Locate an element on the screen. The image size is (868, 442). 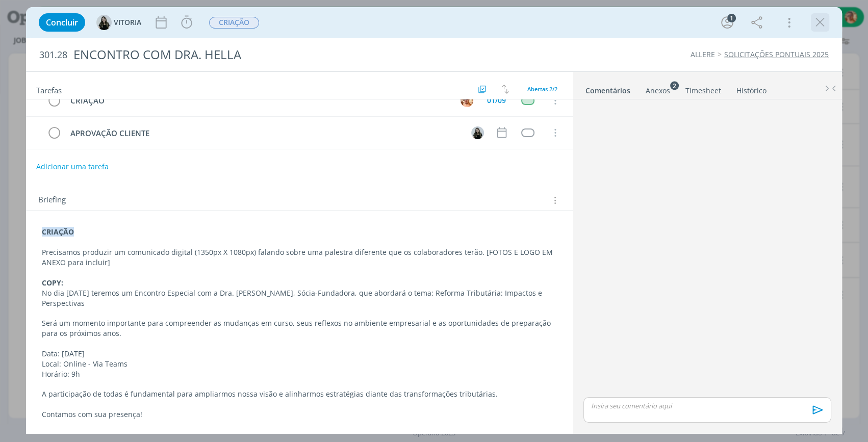
sup: 2 is located at coordinates (675, 86).